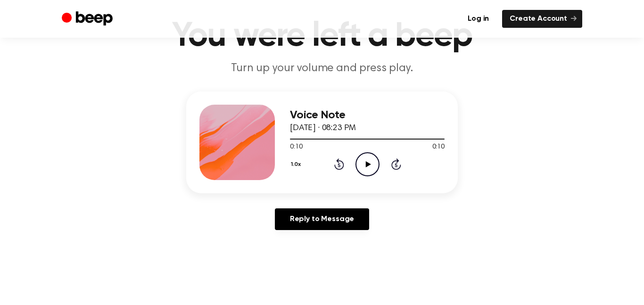 The height and width of the screenshot is (305, 644). Describe the element at coordinates (88, 19) in the screenshot. I see `a: Beep` at that location.